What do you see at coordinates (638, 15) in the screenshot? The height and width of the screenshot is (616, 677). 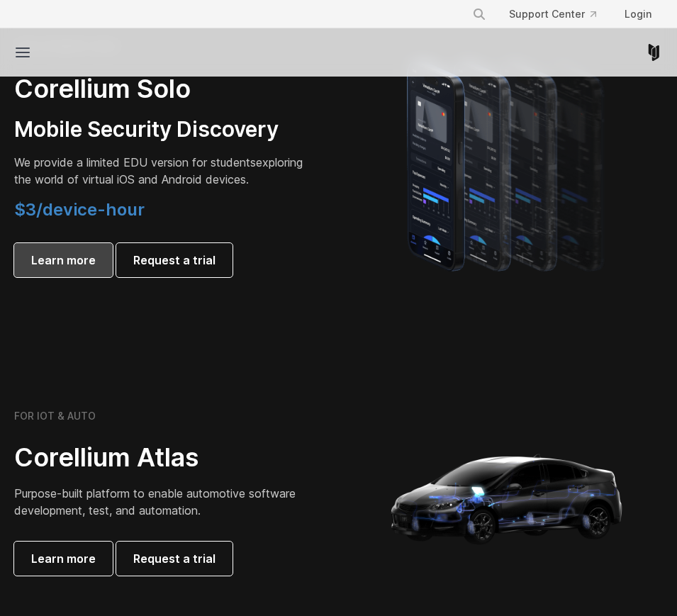 I see `a: Login` at bounding box center [638, 15].